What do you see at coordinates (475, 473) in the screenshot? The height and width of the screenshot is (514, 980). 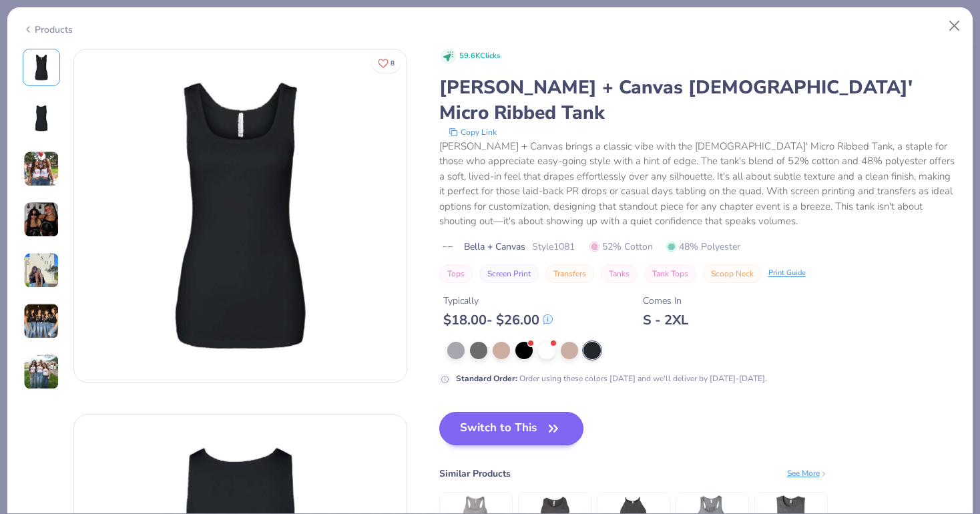 I see `div: Similar Products` at bounding box center [475, 473].